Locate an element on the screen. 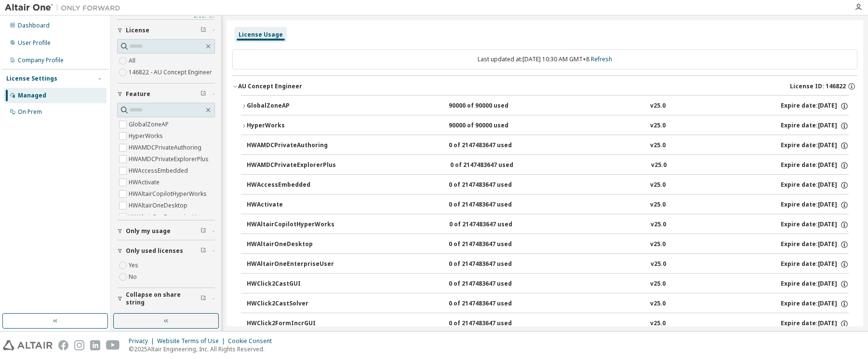 This screenshot has width=868, height=359. span: Only used licenses is located at coordinates (154, 251).